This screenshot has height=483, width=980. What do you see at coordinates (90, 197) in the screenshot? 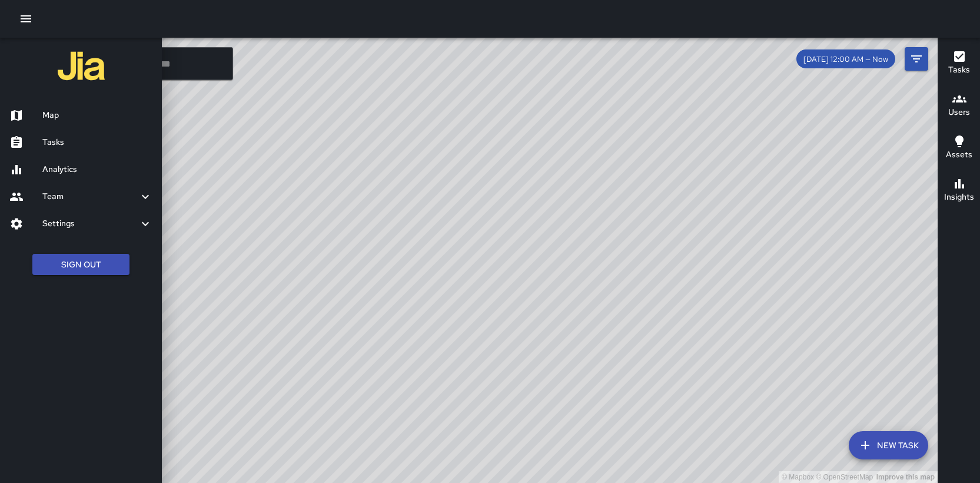
I see `h6: Team` at bounding box center [90, 197].